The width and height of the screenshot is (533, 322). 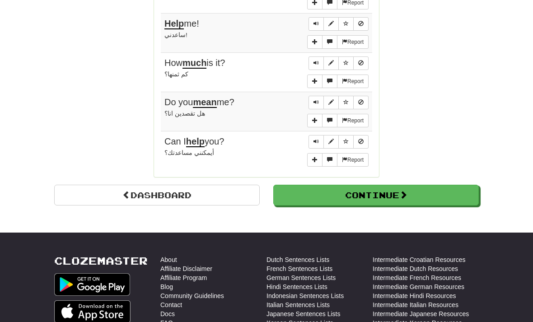 I want to click on a: Community Guidelines, so click(x=192, y=296).